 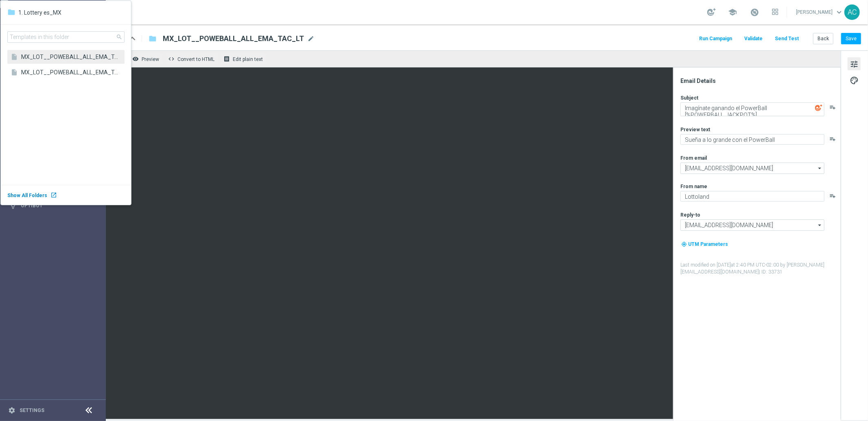 I want to click on div: AC, so click(x=852, y=12).